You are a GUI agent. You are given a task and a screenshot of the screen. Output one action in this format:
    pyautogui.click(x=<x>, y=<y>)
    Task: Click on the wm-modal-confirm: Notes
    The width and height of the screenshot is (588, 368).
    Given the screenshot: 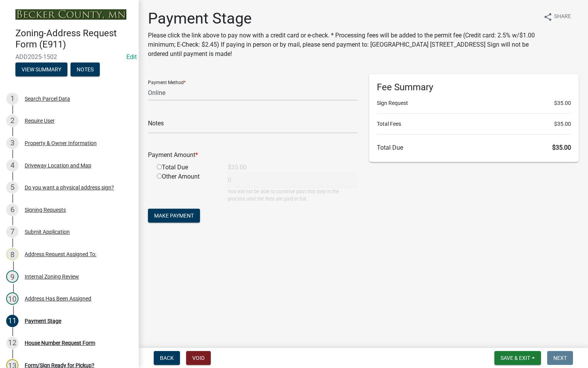 What is the action you would take?
    pyautogui.click(x=85, y=69)
    